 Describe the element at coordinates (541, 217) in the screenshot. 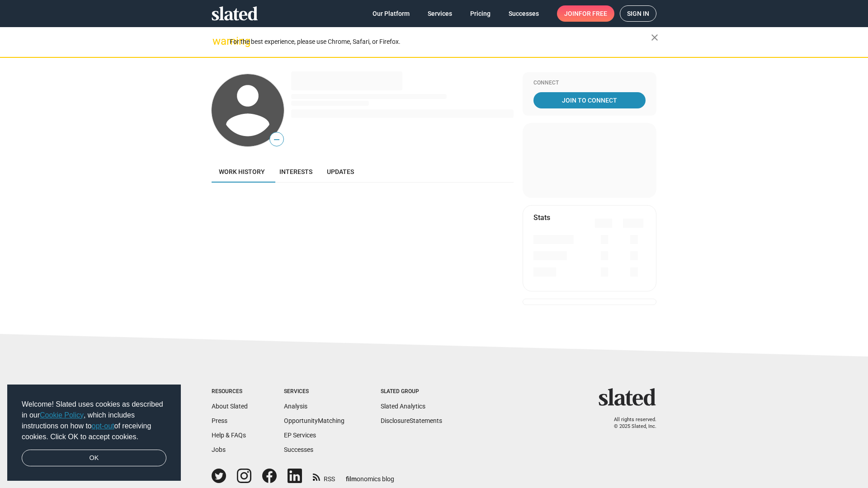

I see `mat-card-title: Stats` at that location.